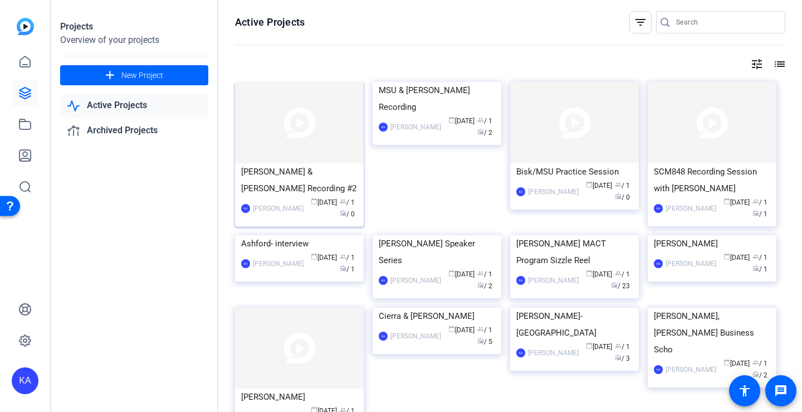  I want to click on a: Archived Projects, so click(134, 130).